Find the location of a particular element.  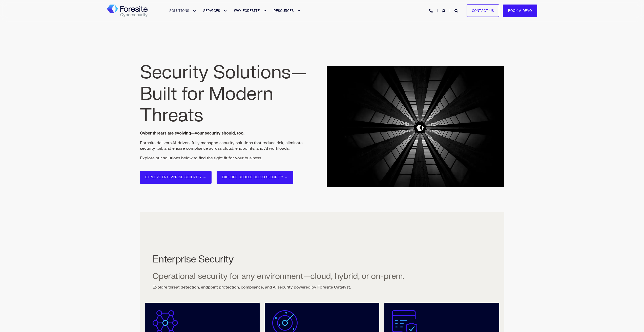

img: A series of diminishing size hexagons with powerful connecting lines through each corner towards ... is located at coordinates (415, 127).